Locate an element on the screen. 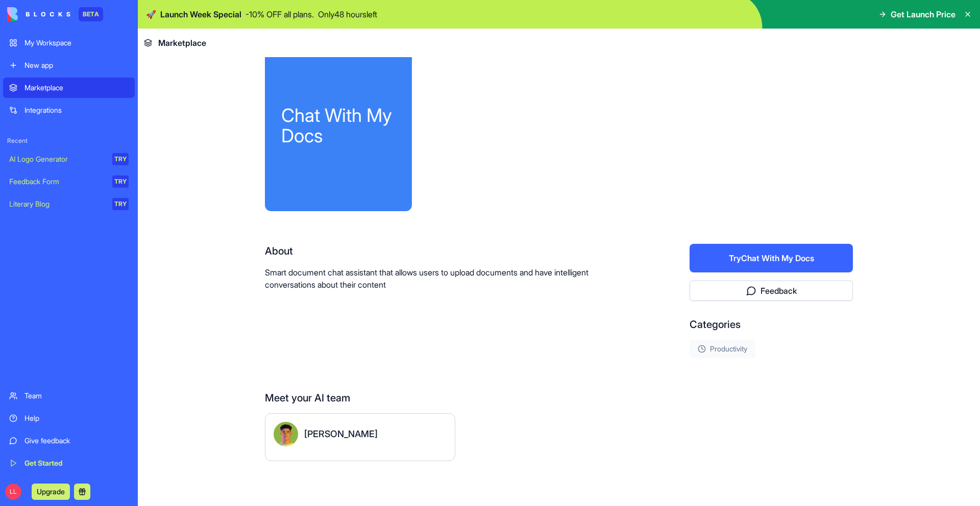 The image size is (980, 506). a: My Workspace is located at coordinates (69, 43).